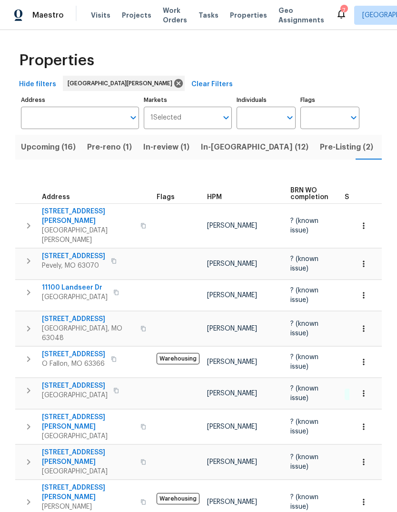  What do you see at coordinates (166, 147) in the screenshot?
I see `span: In-review (1)` at bounding box center [166, 147].